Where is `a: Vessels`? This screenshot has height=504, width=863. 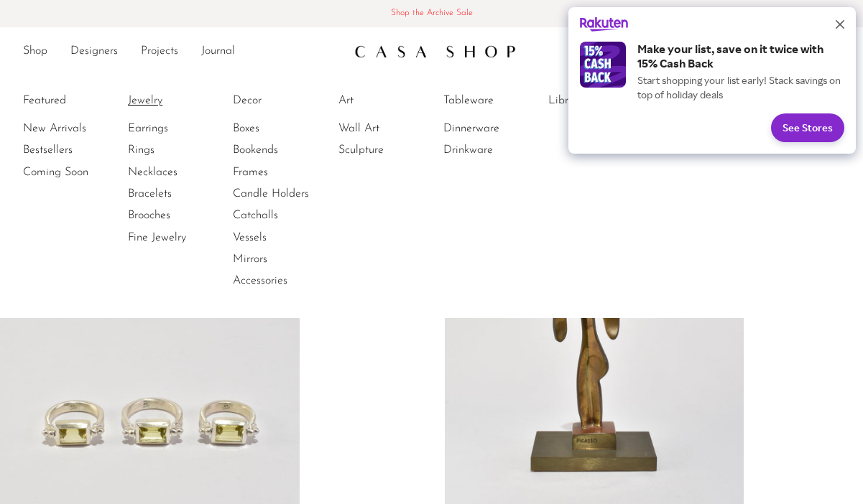
a: Vessels is located at coordinates (286, 238).